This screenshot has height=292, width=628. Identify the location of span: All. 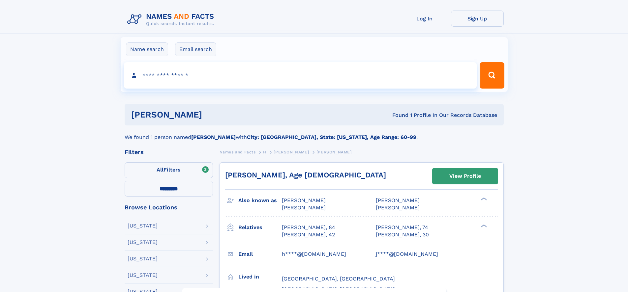
(160, 170).